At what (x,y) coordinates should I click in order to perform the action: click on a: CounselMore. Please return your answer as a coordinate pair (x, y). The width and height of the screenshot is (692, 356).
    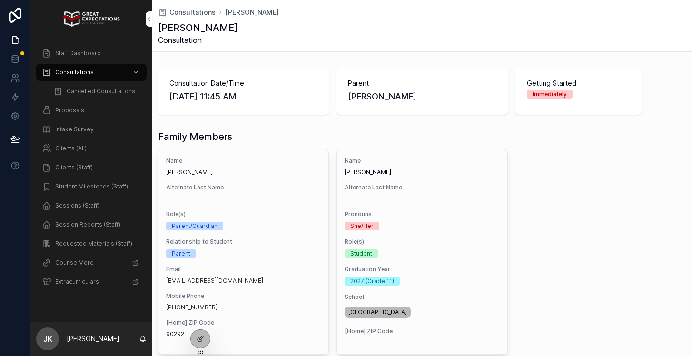
    Looking at the image, I should click on (91, 263).